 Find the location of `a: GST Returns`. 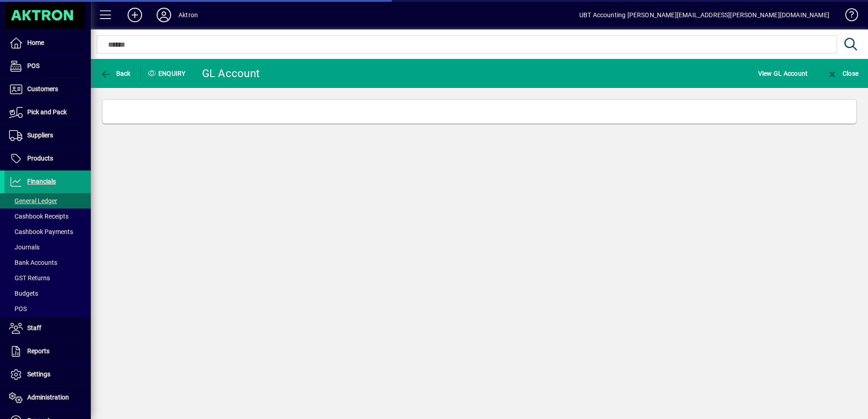

a: GST Returns is located at coordinates (48, 278).